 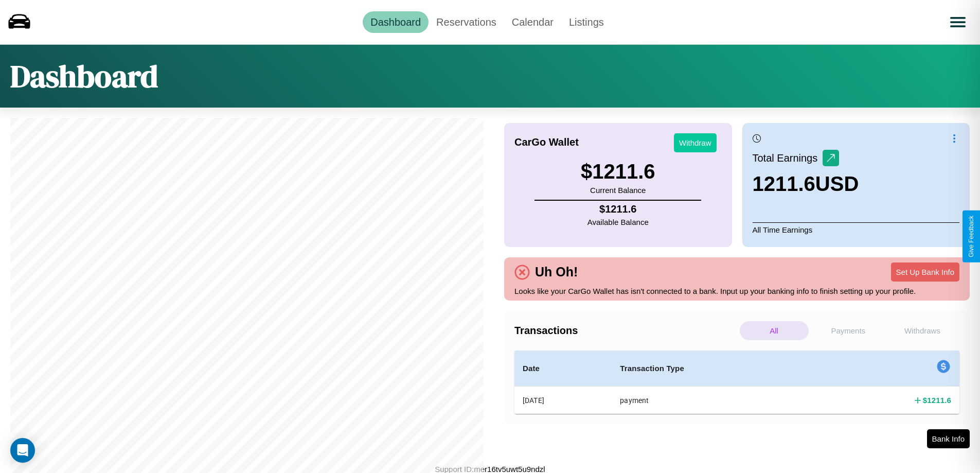 I want to click on p: All, so click(x=774, y=330).